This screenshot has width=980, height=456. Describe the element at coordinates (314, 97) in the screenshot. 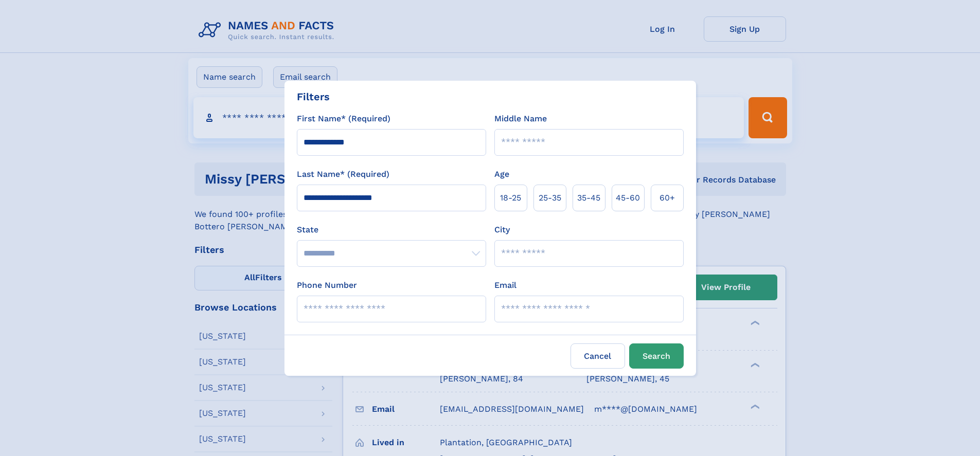

I see `div: Filters` at that location.